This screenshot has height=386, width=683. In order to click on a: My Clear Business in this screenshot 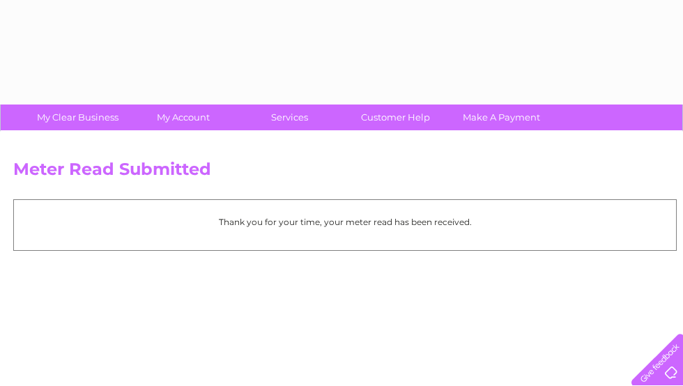, I will do `click(77, 117)`.